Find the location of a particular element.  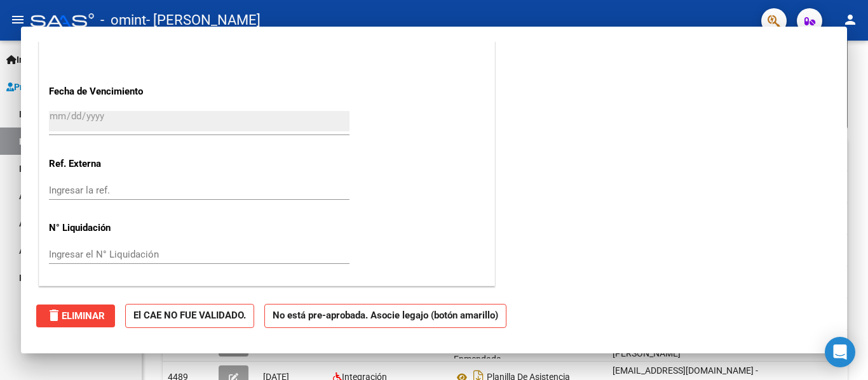

span: Eliminar is located at coordinates (76, 317).